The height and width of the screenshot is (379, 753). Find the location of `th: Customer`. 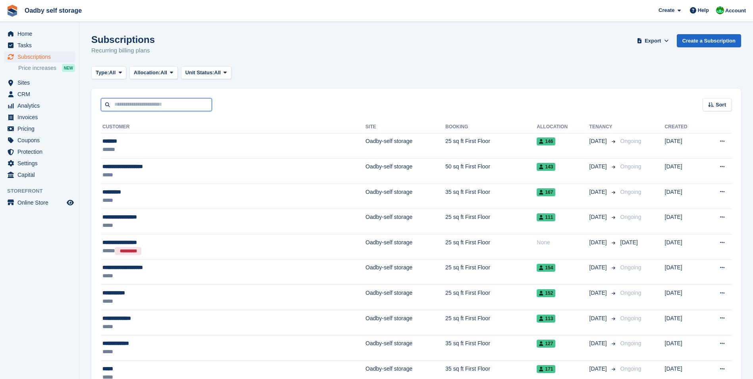

th: Customer is located at coordinates (233, 127).